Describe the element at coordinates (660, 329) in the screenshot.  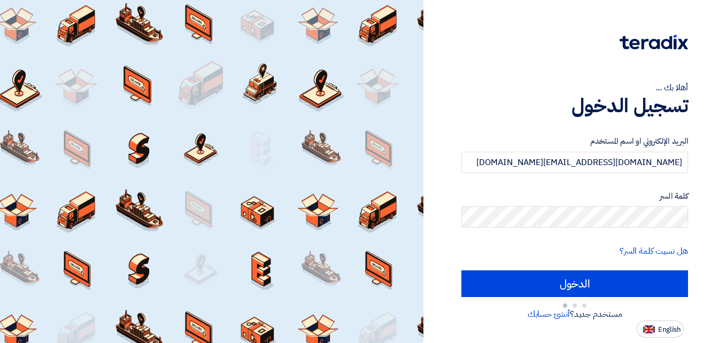
I see `button: English` at that location.